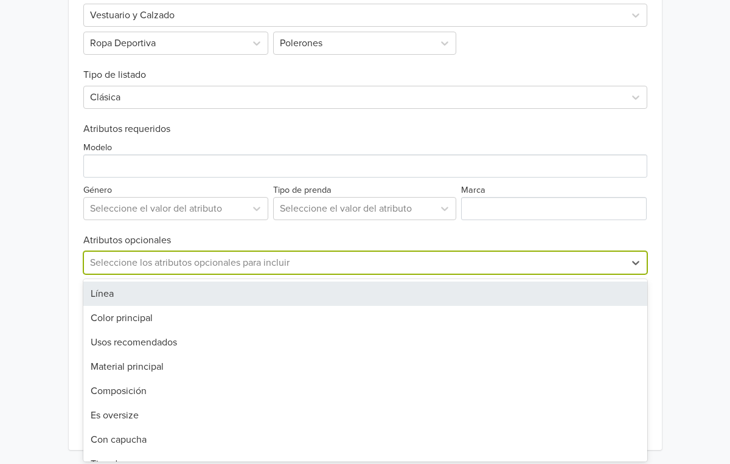 This screenshot has width=730, height=464. I want to click on div: Composición, so click(365, 391).